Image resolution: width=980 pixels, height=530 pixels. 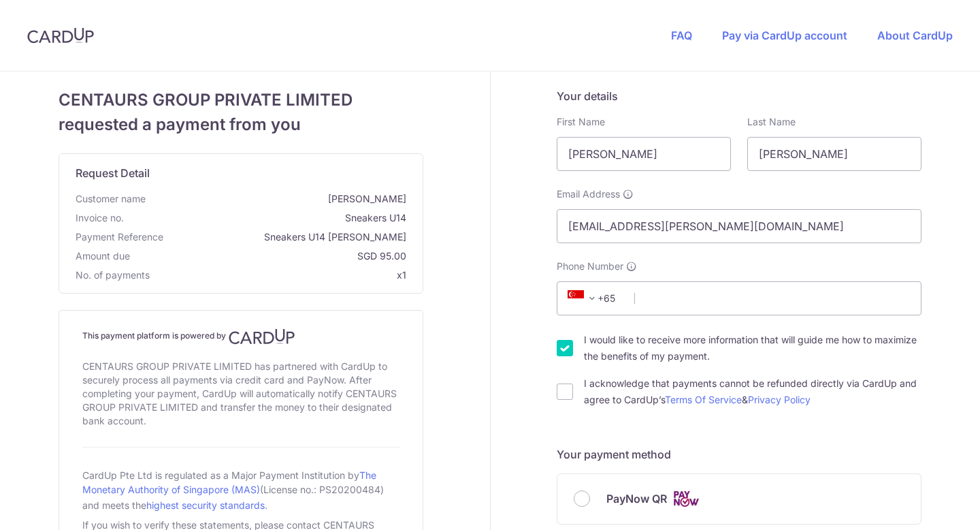 What do you see at coordinates (588, 194) in the screenshot?
I see `span: Email Address` at bounding box center [588, 194].